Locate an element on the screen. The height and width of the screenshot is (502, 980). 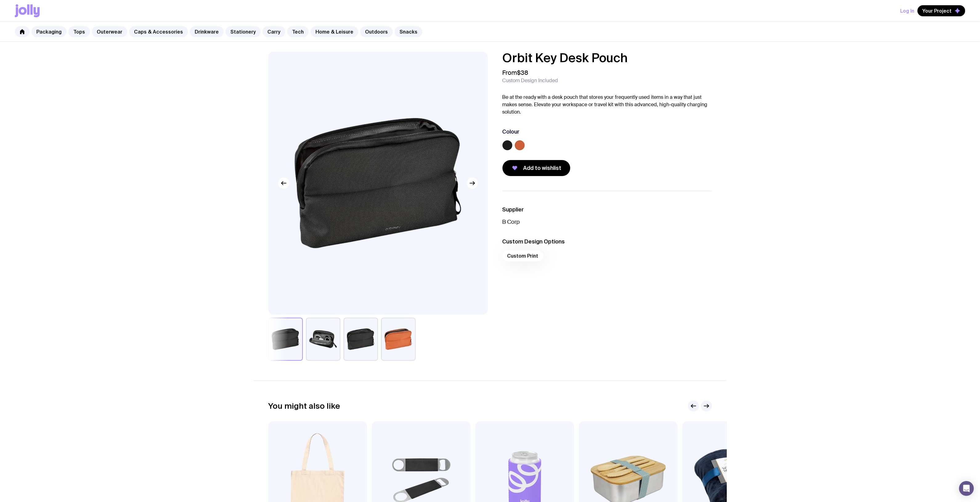
a: Caps & Accessories is located at coordinates (158, 32).